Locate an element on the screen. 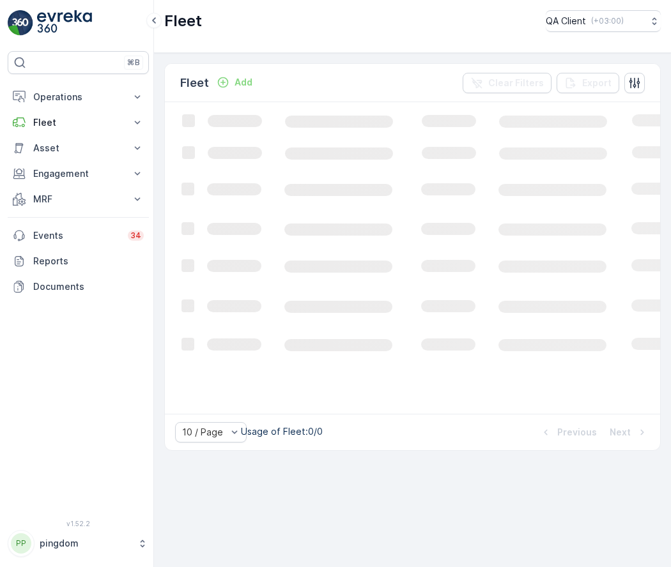 The image size is (671, 567). p: Documents is located at coordinates (88, 287).